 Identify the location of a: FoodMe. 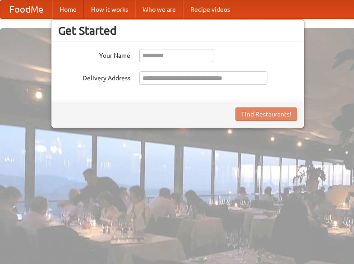
(26, 9).